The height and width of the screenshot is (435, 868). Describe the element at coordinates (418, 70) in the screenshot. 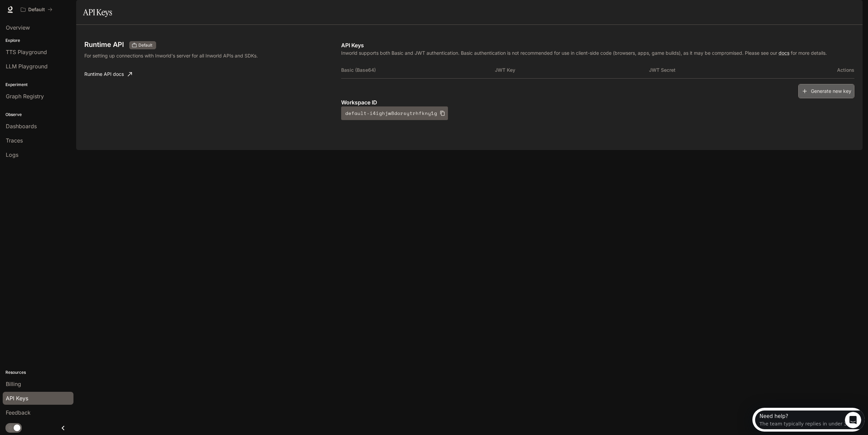

I see `th: Basic (Base64)` at that location.